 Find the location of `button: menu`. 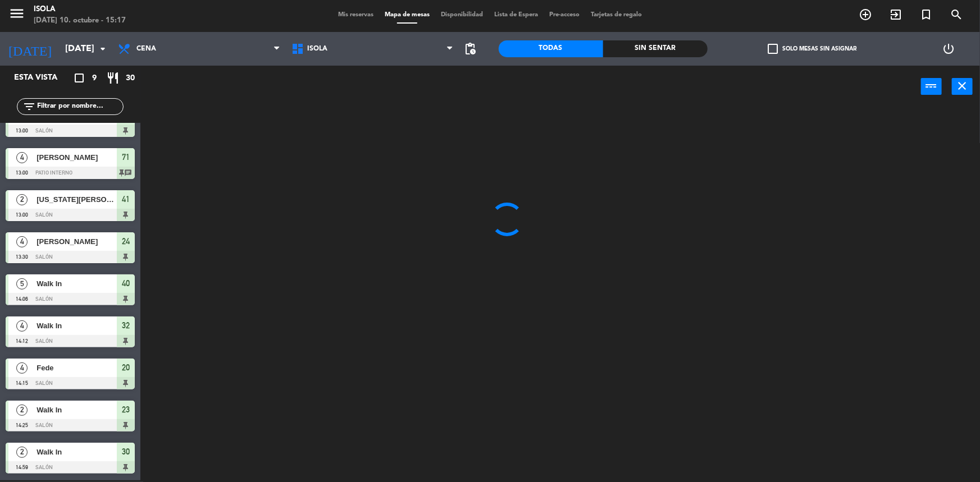

button: menu is located at coordinates (17, 15).